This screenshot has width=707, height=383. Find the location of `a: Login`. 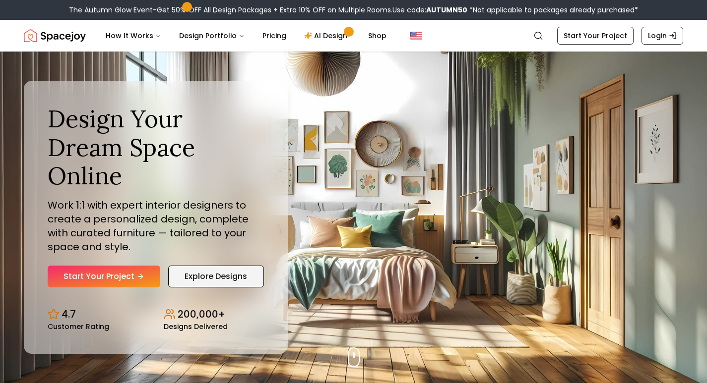

a: Login is located at coordinates (662, 36).